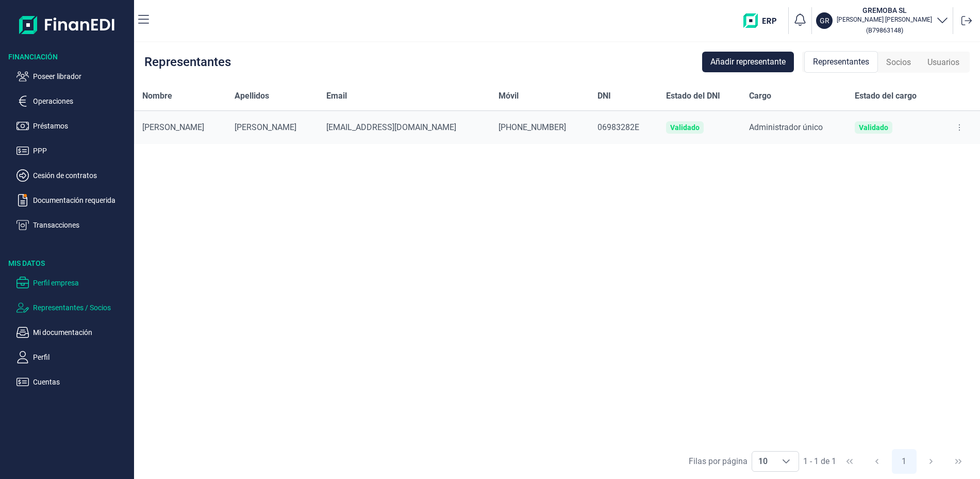 The height and width of the screenshot is (479, 980). I want to click on p: Cuentas, so click(81, 382).